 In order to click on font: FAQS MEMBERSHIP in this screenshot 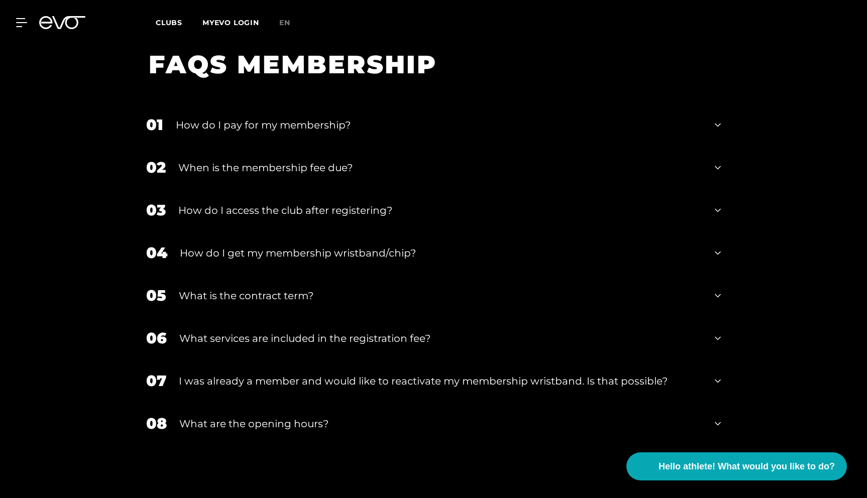, I will do `click(293, 64)`.